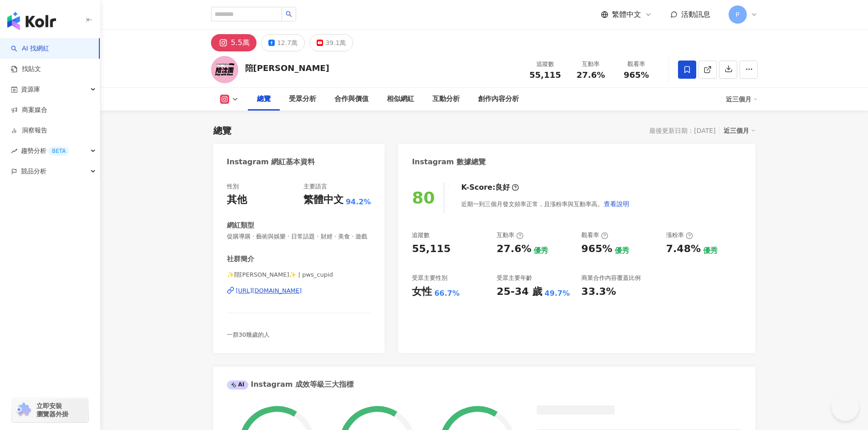 The height and width of the screenshot is (430, 868). What do you see at coordinates (29, 130) in the screenshot?
I see `a: 洞察報告` at bounding box center [29, 130].